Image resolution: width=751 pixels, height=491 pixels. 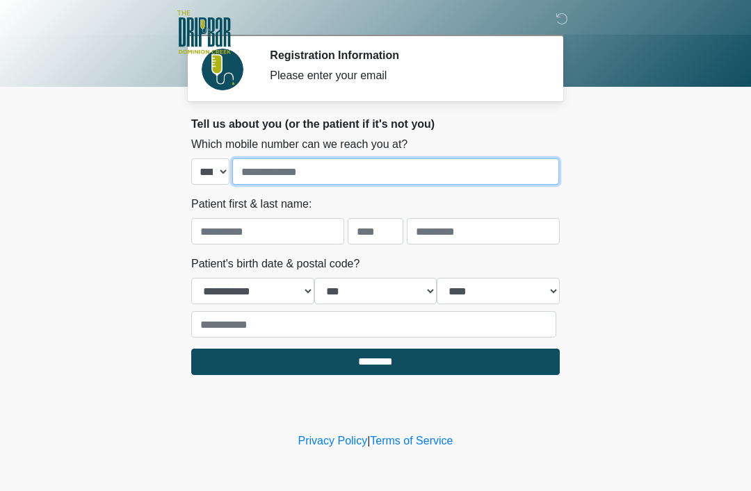 I want to click on label: Patient first & last name:, so click(x=251, y=204).